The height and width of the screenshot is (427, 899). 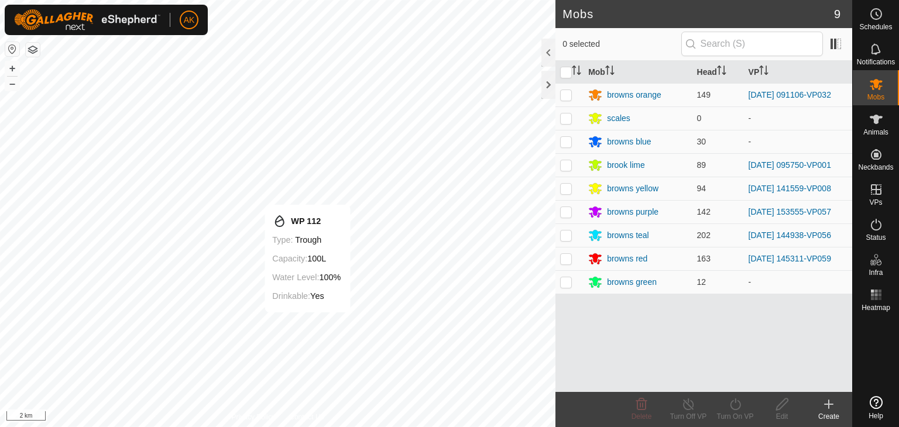 I want to click on div: browns teal, so click(x=628, y=235).